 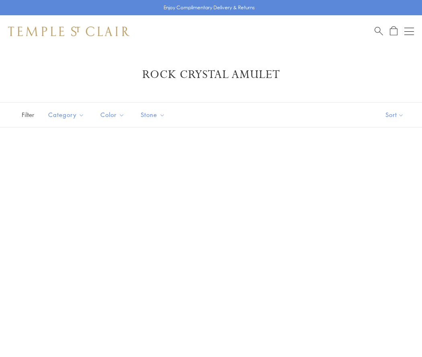 What do you see at coordinates (395, 115) in the screenshot?
I see `button: Show sort by` at bounding box center [395, 115].